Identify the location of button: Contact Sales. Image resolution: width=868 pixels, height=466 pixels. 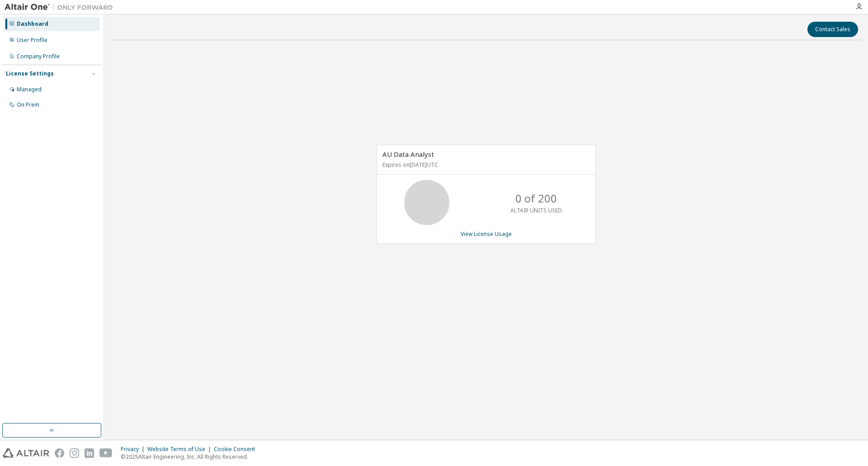
(833, 30).